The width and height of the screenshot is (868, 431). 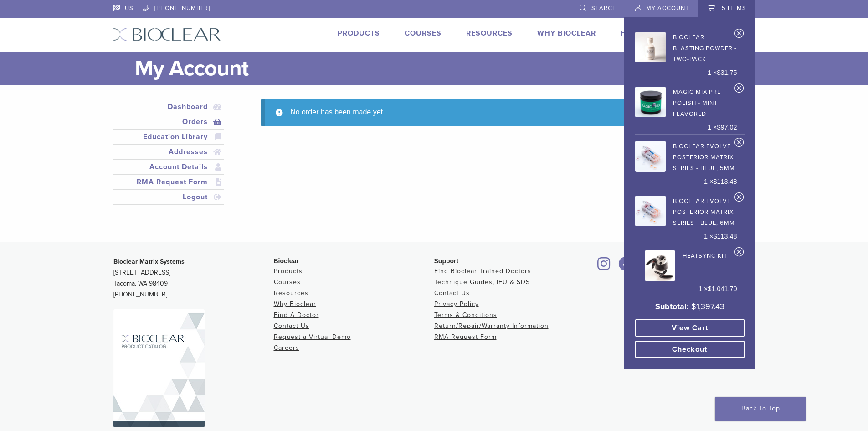 What do you see at coordinates (501, 112) in the screenshot?
I see `div: No order has been made yet.` at bounding box center [501, 112].